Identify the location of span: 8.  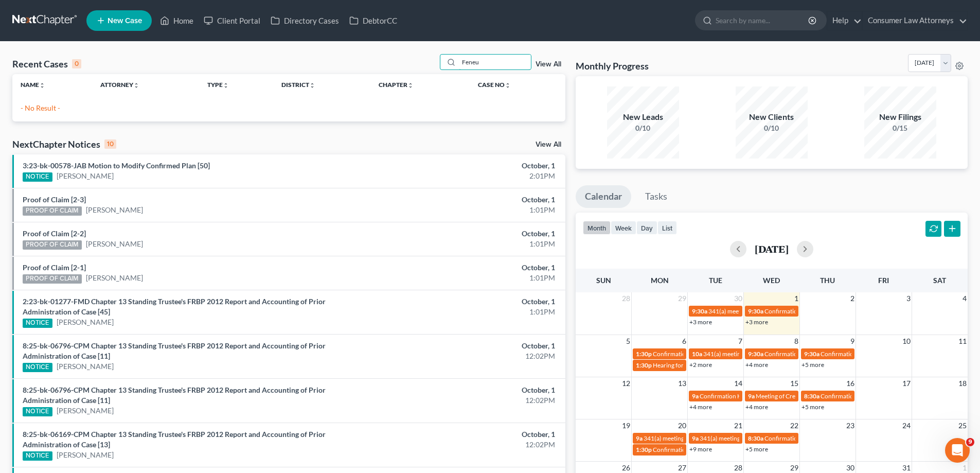
(796, 341).